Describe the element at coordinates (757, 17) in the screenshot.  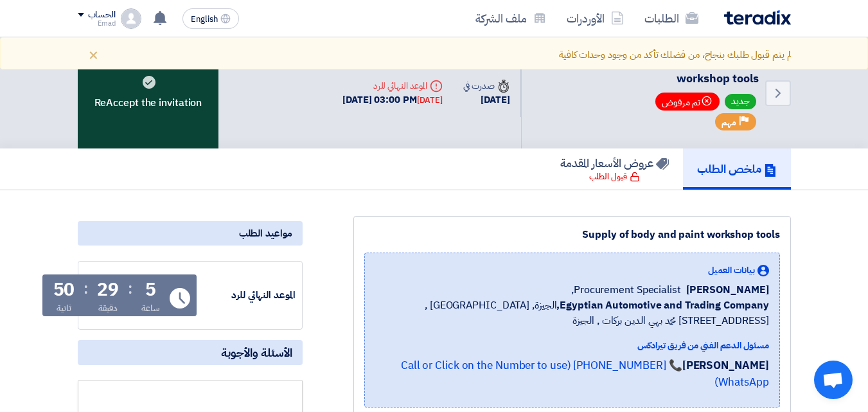
I see `img: Teradix logo` at that location.